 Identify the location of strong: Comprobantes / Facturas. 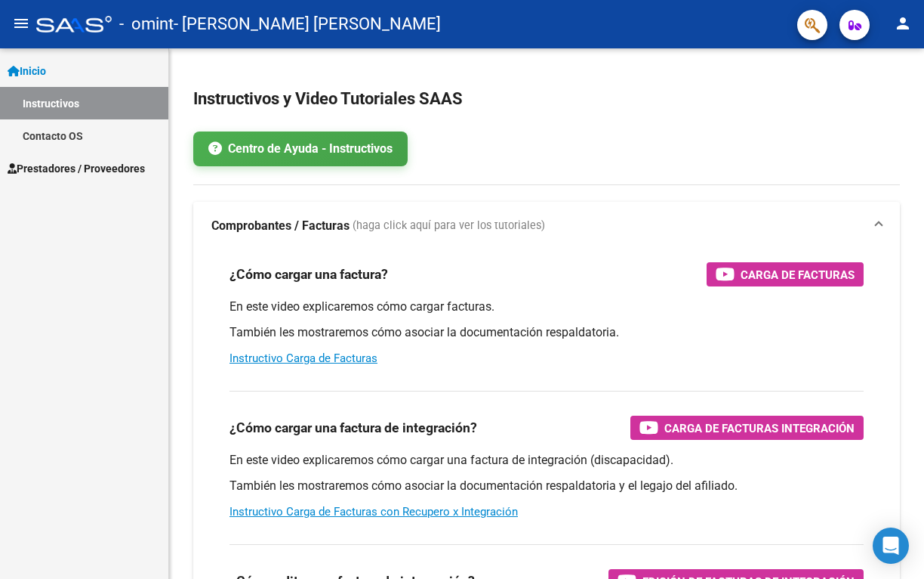
(281, 226).